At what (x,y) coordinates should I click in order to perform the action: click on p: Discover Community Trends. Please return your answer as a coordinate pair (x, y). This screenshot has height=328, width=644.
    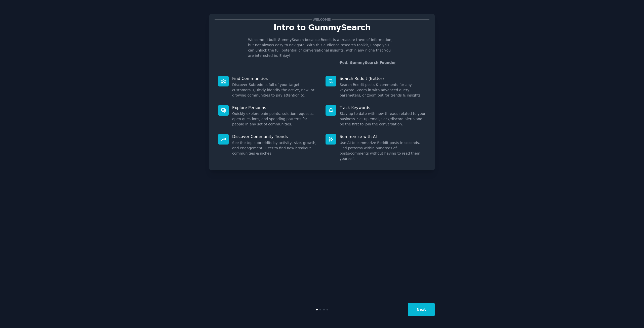
    Looking at the image, I should click on (275, 137).